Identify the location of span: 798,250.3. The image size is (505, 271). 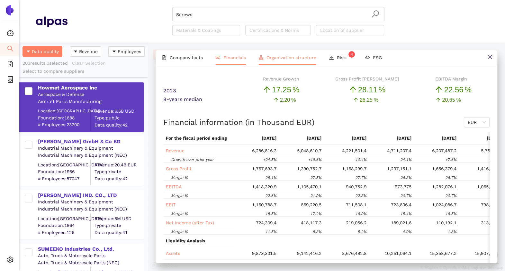
(491, 205).